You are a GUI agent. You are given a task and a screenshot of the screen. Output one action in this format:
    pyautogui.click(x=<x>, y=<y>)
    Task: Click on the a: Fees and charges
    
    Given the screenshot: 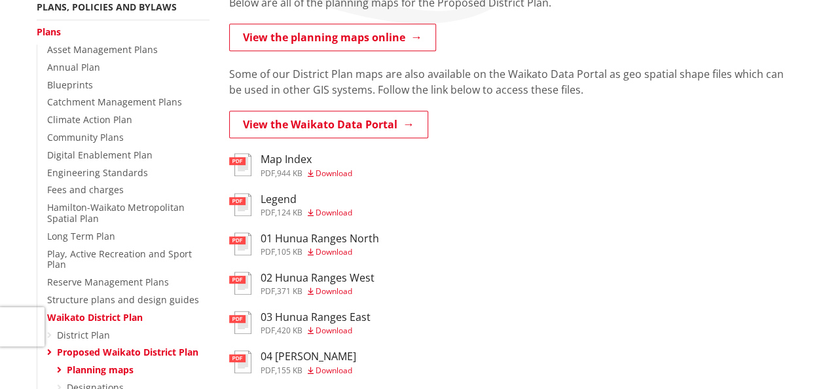 What is the action you would take?
    pyautogui.click(x=85, y=189)
    